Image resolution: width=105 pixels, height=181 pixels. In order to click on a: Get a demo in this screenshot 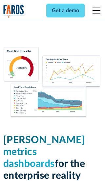, I will do `click(65, 11)`.